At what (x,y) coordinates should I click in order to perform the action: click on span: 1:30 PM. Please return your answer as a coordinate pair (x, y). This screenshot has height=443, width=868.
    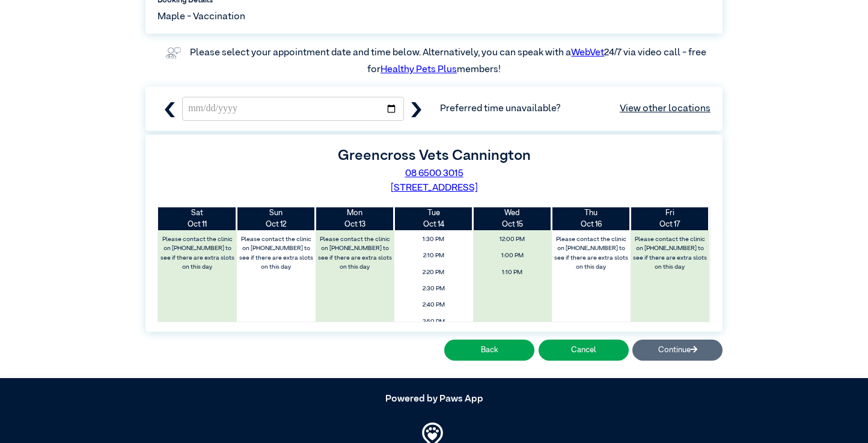
    Looking at the image, I should click on (433, 239).